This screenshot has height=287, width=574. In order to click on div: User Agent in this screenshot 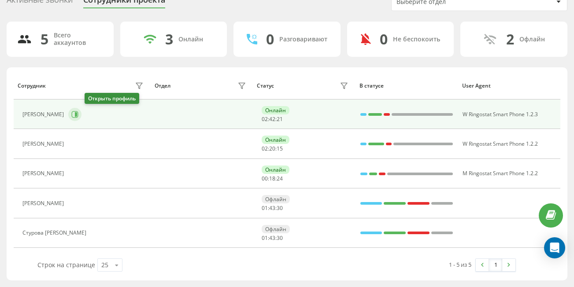, I will do `click(509, 86)`.